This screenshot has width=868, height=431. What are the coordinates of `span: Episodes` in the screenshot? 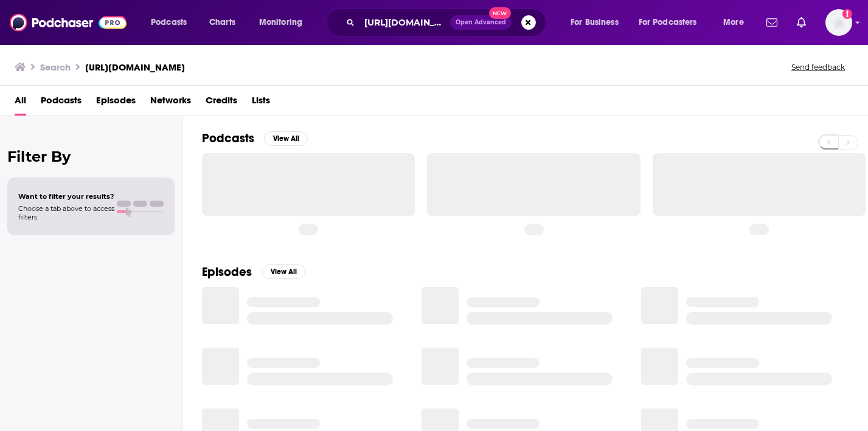 It's located at (116, 103).